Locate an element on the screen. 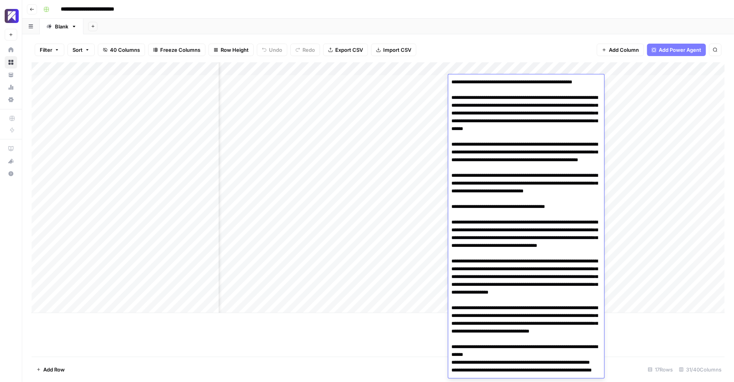 The height and width of the screenshot is (382, 734). button: Redo is located at coordinates (305, 50).